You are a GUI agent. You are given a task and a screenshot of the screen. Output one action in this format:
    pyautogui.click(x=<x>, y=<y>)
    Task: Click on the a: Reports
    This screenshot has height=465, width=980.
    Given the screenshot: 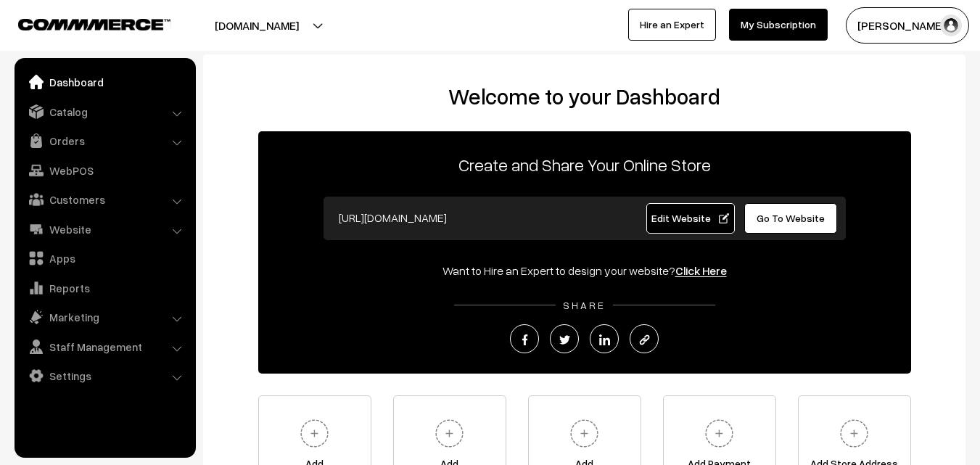 What is the action you would take?
    pyautogui.click(x=104, y=288)
    